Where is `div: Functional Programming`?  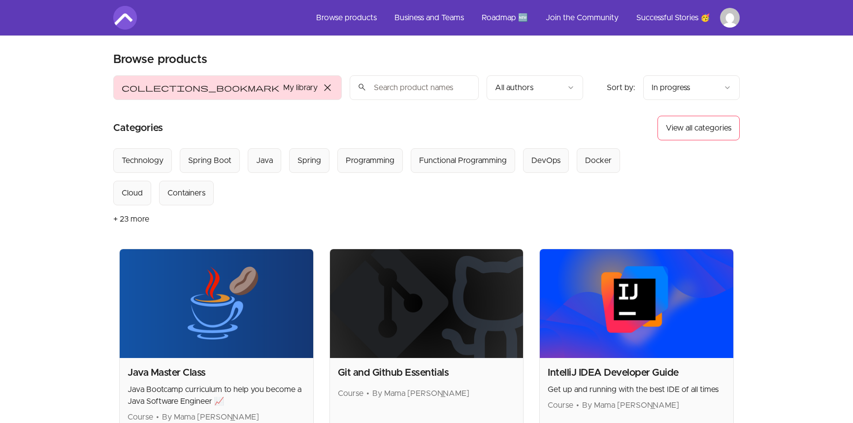
div: Functional Programming is located at coordinates (463, 161).